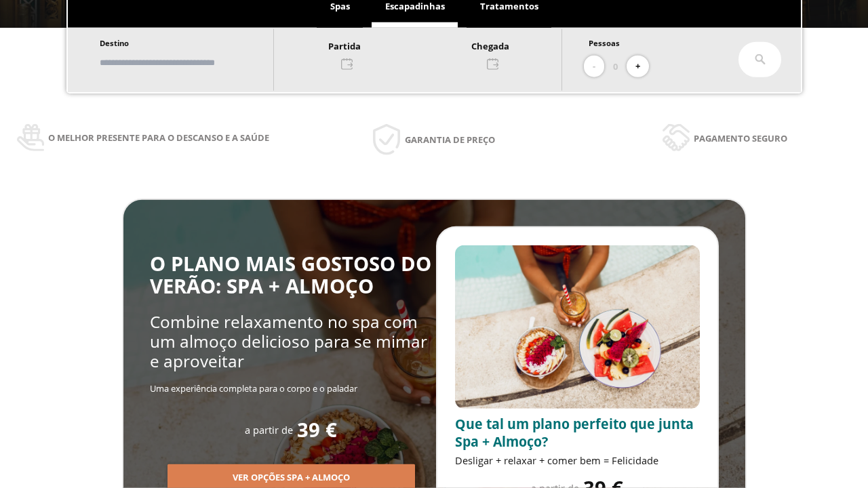  I want to click on span: Ver opções Spa + Almoço, so click(291, 478).